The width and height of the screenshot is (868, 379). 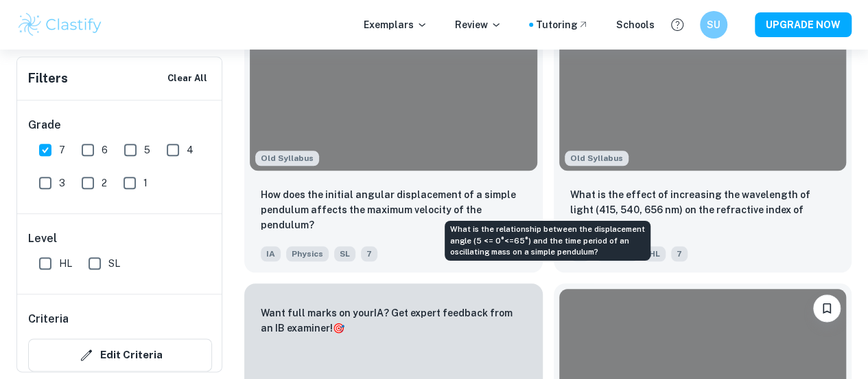 I want to click on span: 6, so click(x=104, y=150).